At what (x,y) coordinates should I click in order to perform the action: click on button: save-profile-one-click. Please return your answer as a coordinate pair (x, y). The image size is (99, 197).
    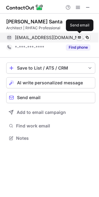
    Looking at the image, I should click on (51, 68).